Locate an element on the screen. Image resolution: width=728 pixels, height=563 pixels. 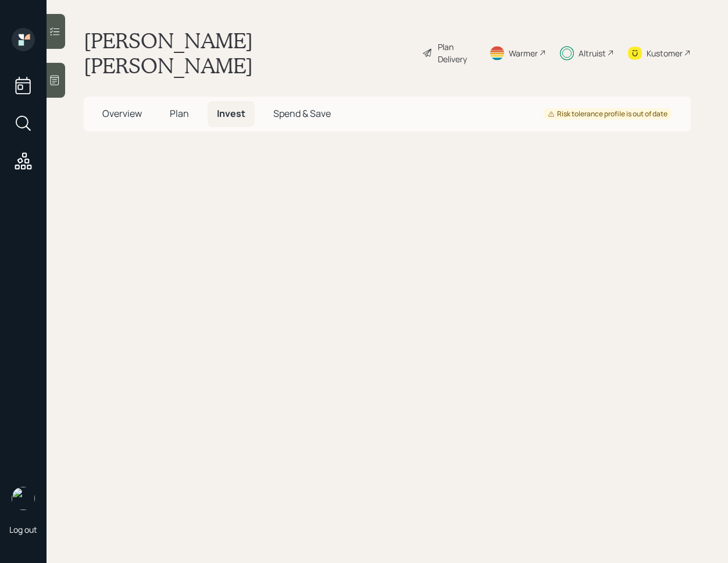
div: Plan Delivery is located at coordinates (456, 53).